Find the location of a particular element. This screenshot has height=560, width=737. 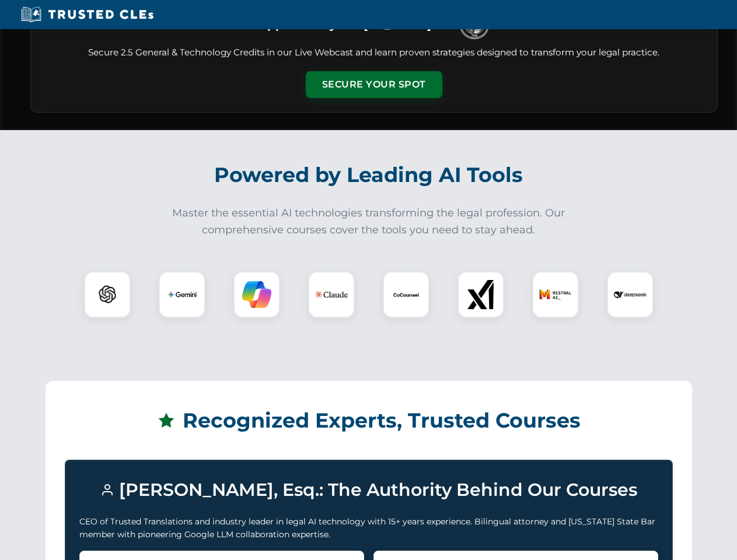

img: Gemini Logo is located at coordinates (182, 295).